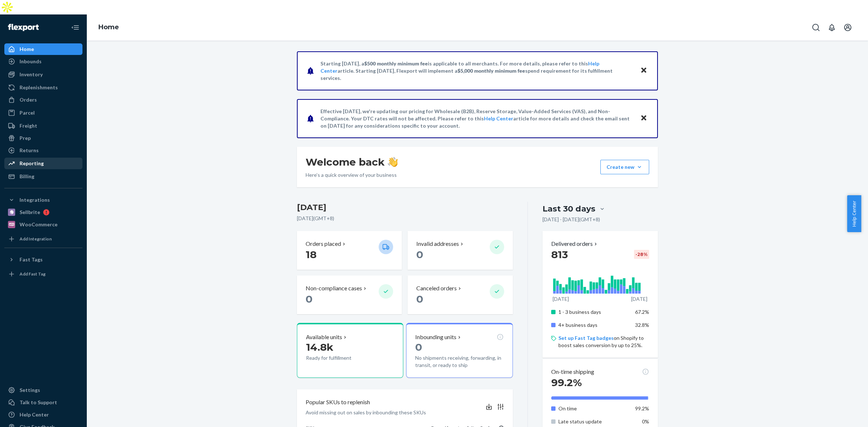  Describe the element at coordinates (31, 75) in the screenshot. I see `div: Inventory` at that location.